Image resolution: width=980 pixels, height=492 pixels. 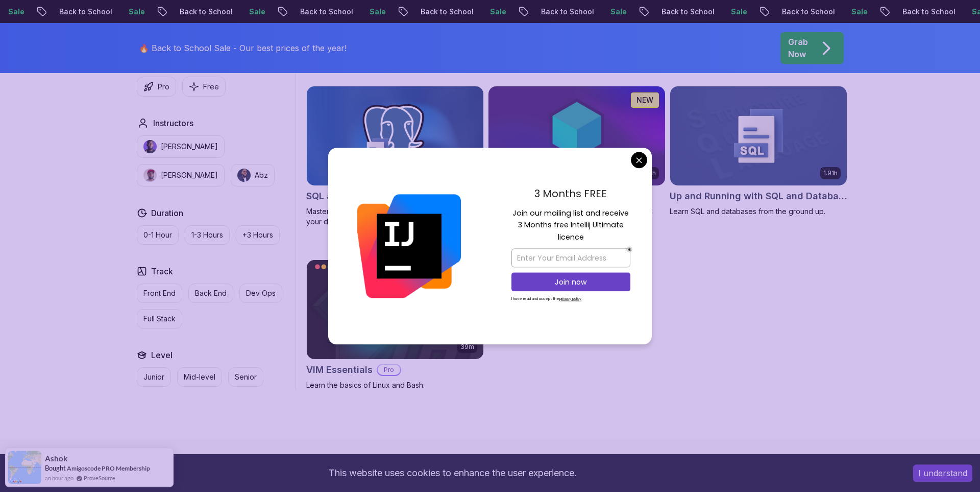 I want to click on h2: Up and Running with SQL and Databases, so click(x=759, y=196).